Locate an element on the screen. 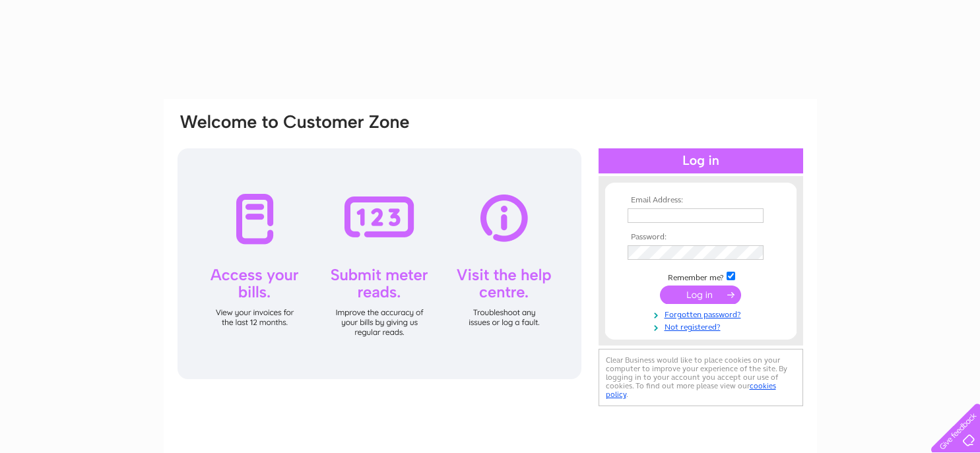 This screenshot has height=453, width=980. a: cookies policy is located at coordinates (691, 390).